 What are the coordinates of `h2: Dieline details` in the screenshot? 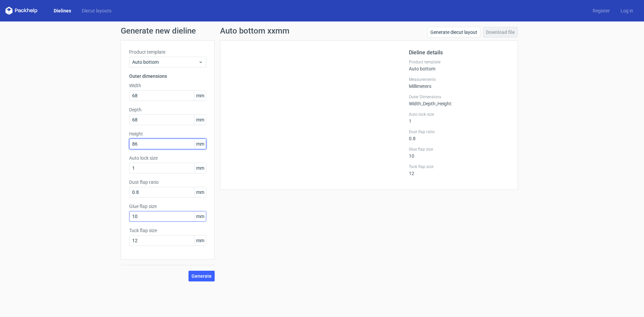 It's located at (459, 53).